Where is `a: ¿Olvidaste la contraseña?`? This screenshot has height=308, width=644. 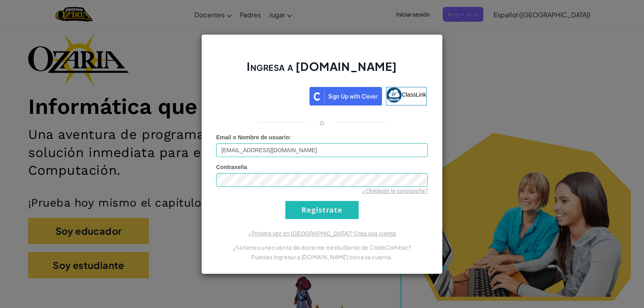 a: ¿Olvidaste la contraseña? is located at coordinates (395, 191).